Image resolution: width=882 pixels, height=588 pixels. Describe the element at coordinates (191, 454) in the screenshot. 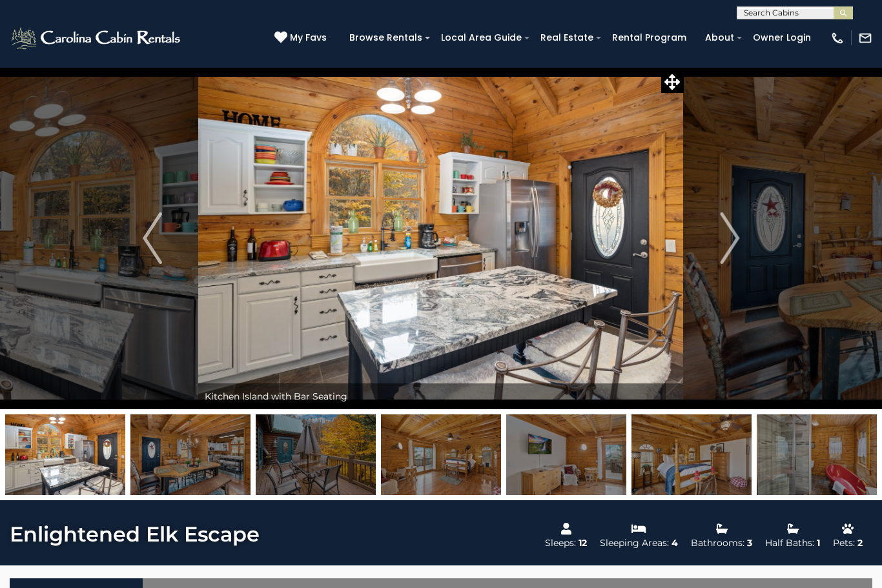

I see `img: 163279279` at that location.